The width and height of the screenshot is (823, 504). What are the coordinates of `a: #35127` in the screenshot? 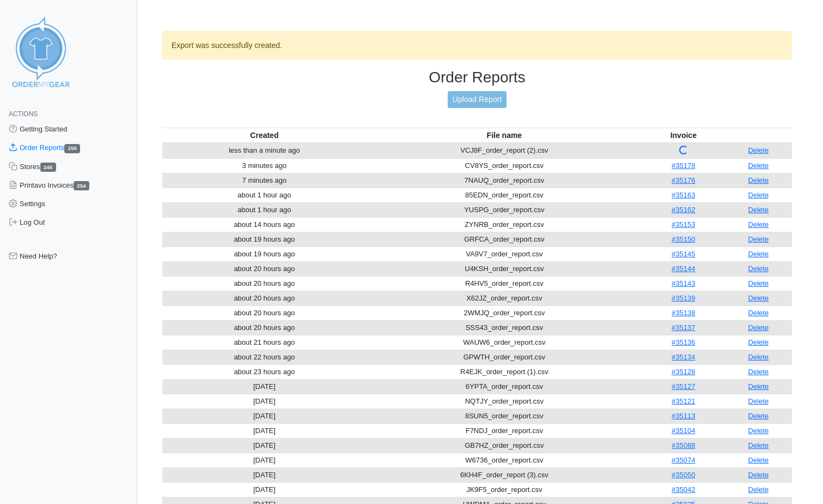 It's located at (683, 386).